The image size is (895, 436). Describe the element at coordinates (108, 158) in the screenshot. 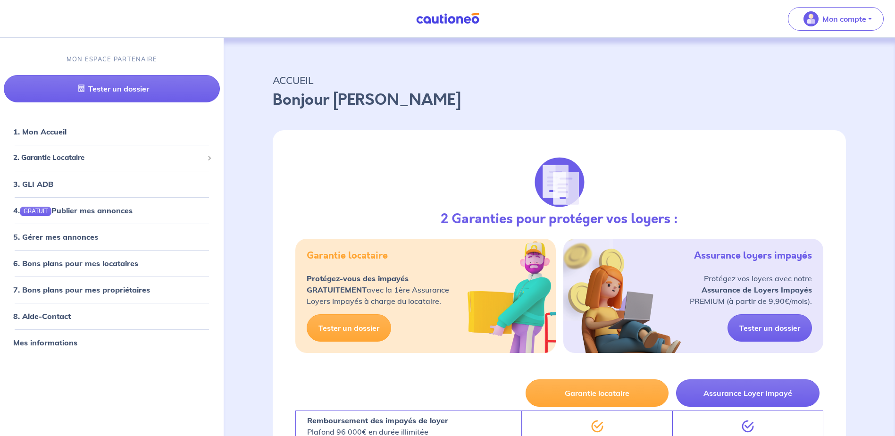

I see `span: 2. Garantie Locataire` at that location.